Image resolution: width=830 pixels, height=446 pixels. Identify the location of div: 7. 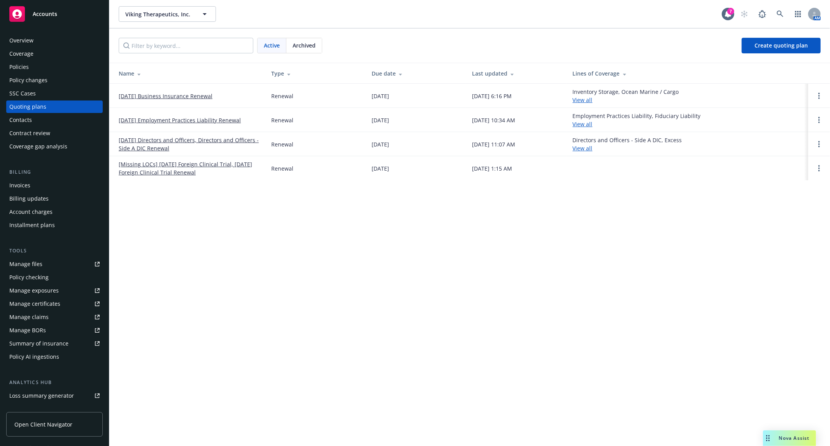
(731, 11).